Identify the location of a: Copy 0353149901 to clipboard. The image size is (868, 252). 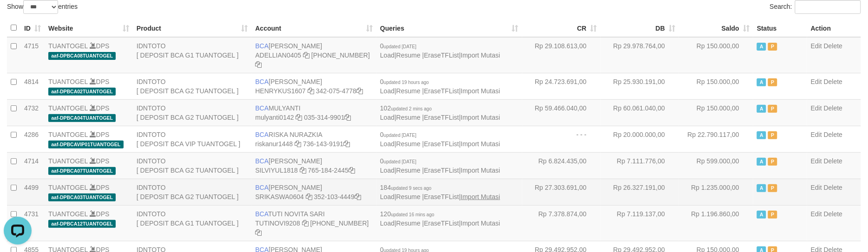
(348, 118).